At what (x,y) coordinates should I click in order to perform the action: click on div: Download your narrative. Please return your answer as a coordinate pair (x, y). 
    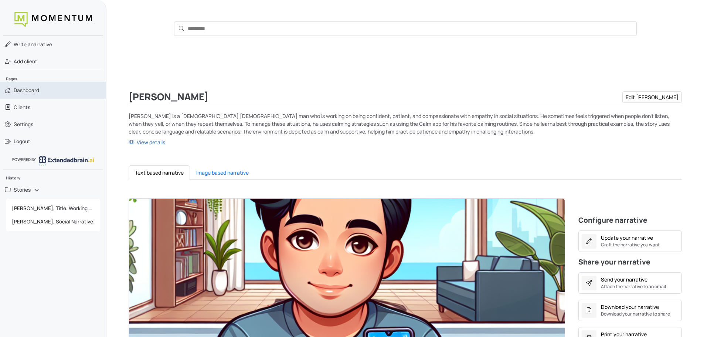
    Looking at the image, I should click on (630, 306).